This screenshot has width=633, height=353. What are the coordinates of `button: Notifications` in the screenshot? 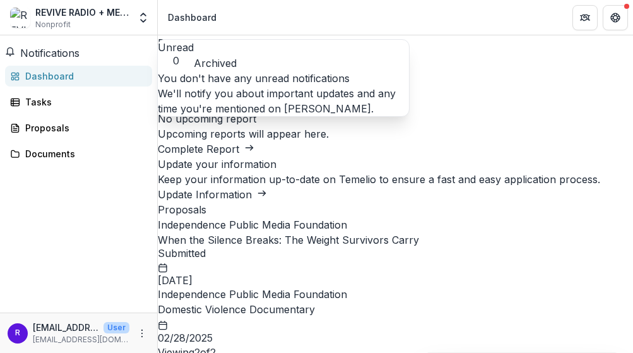 It's located at (42, 53).